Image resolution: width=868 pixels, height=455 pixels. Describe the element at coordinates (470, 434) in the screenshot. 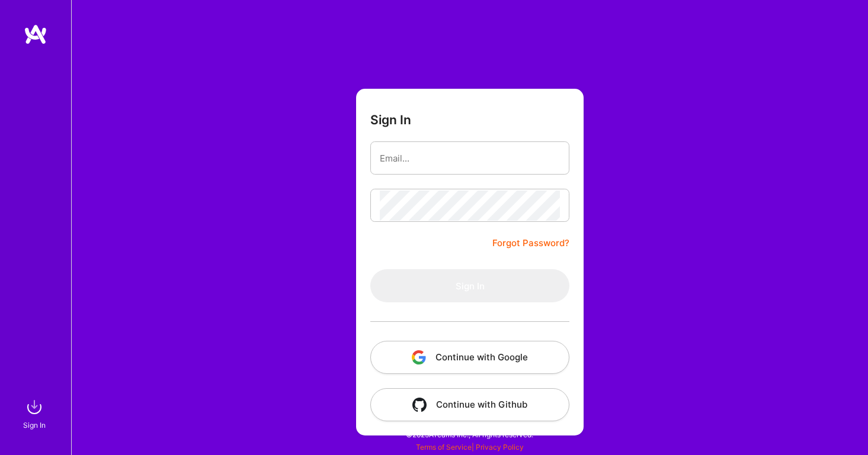

I see `div: © 2025 ATeams Inc., All rights reserved.` at that location.